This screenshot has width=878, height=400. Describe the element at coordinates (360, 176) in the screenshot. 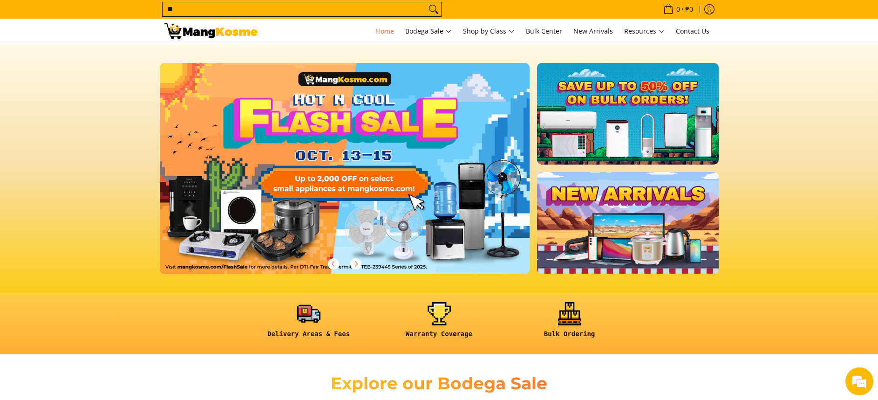

I see `a: More` at that location.